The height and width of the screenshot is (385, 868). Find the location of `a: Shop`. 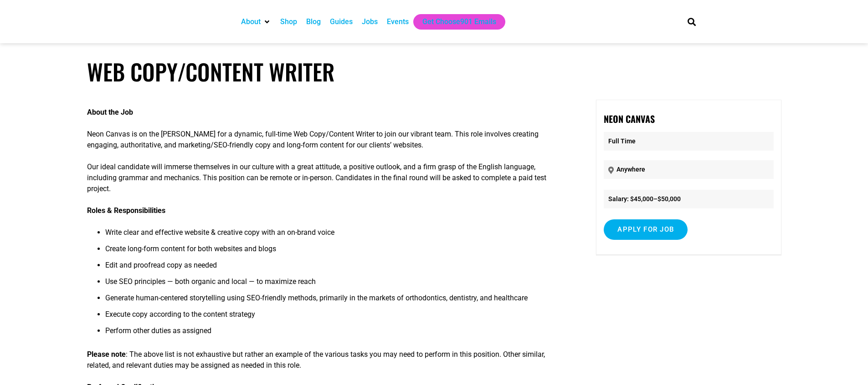

a: Shop is located at coordinates (288, 22).